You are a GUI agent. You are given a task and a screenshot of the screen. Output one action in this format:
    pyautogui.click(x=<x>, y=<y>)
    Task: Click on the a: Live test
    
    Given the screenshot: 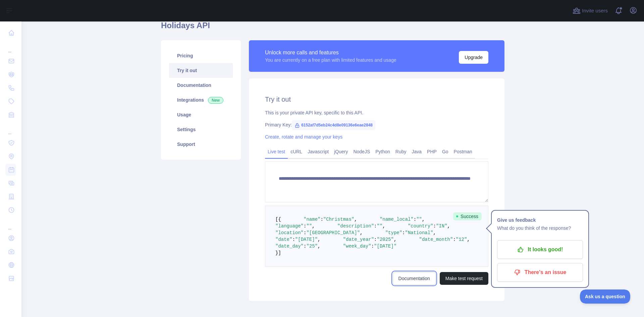 What is the action you would take?
    pyautogui.click(x=276, y=152)
    